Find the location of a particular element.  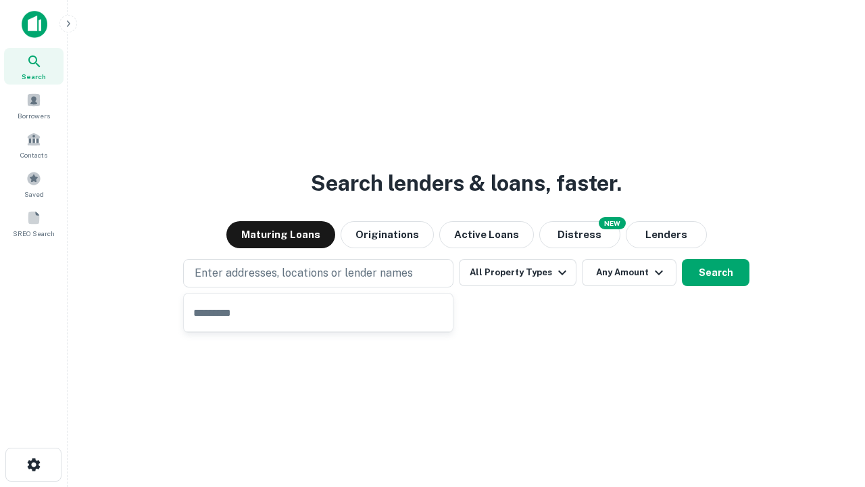

button: Lenders is located at coordinates (666, 234).